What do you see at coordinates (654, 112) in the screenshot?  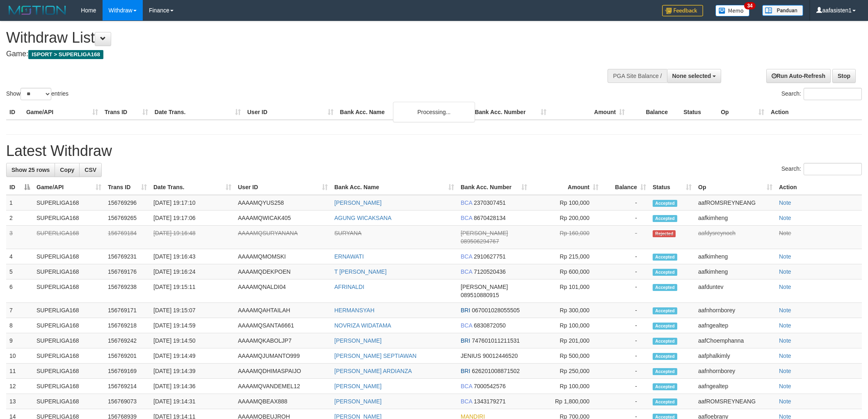 I see `th: Balance` at bounding box center [654, 112].